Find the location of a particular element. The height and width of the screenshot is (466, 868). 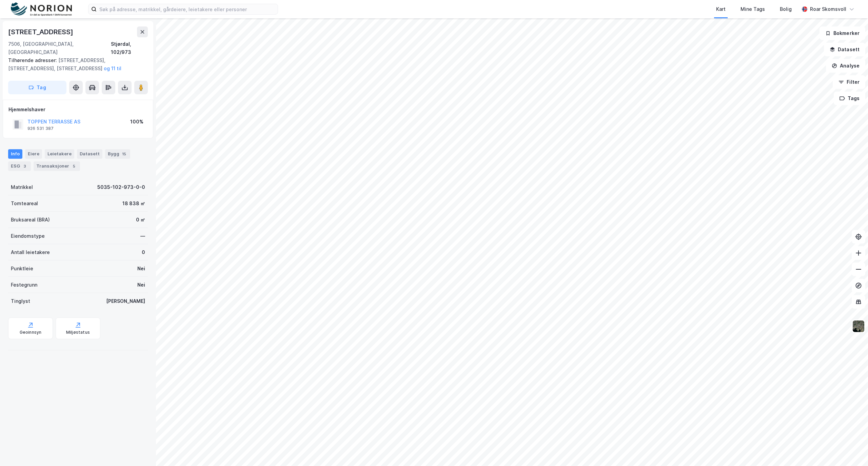

div: Tinglyst is located at coordinates (20, 301).